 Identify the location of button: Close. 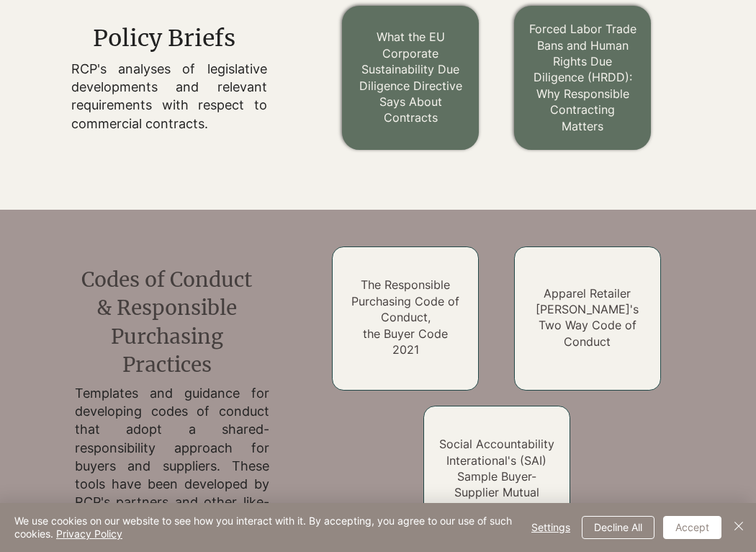
(738, 527).